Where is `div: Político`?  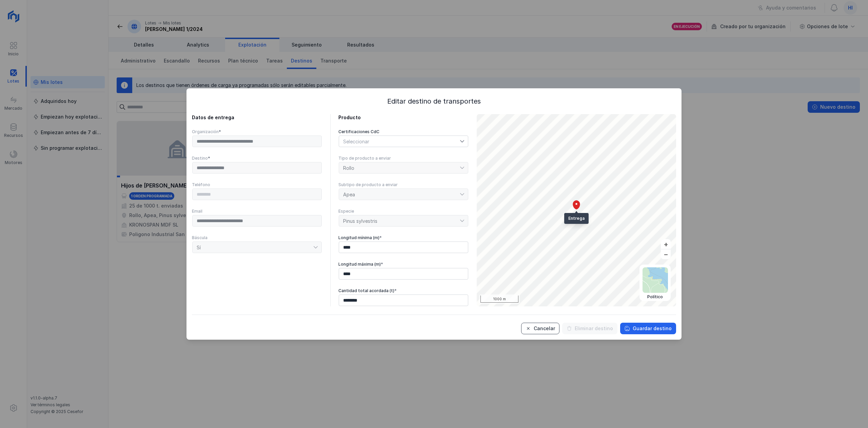
div: Político is located at coordinates (655, 297).